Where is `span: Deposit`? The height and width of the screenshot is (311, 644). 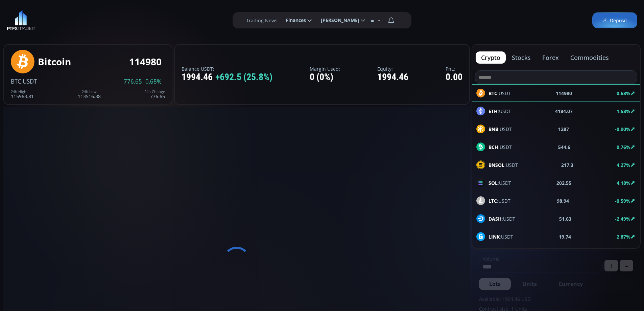 span: Deposit is located at coordinates (615, 20).